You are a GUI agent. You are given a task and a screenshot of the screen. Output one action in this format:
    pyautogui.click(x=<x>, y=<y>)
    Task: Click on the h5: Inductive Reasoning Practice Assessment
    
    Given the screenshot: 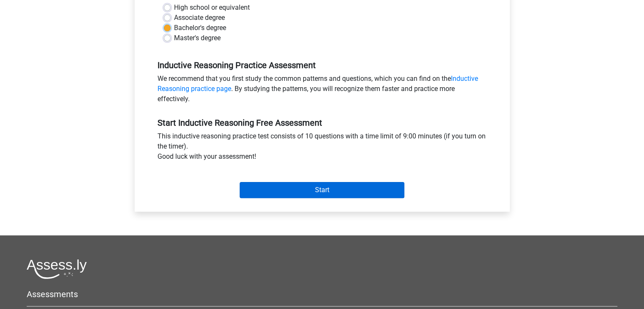 What is the action you would take?
    pyautogui.click(x=322, y=65)
    